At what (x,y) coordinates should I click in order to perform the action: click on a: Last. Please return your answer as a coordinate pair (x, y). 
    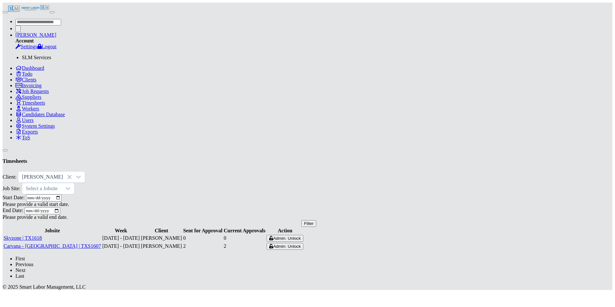
    Looking at the image, I should click on (20, 276).